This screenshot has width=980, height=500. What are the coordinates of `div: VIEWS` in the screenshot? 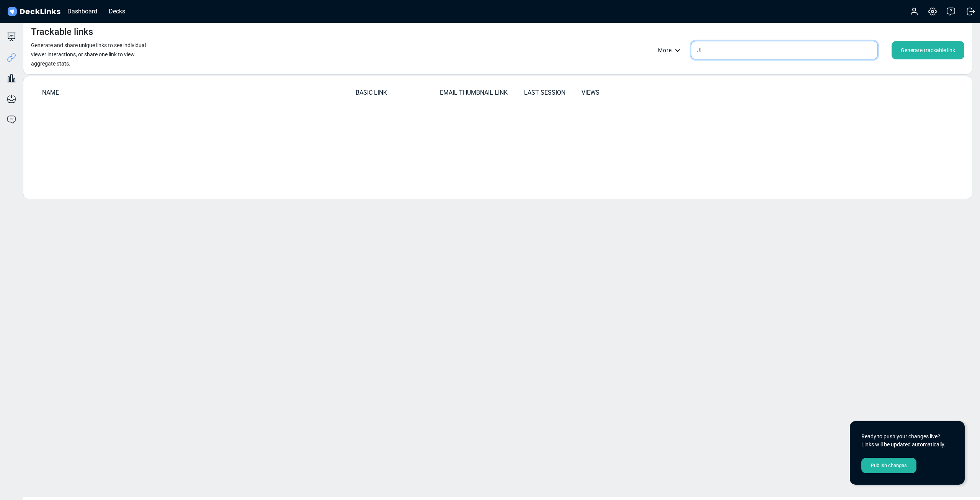 It's located at (610, 93).